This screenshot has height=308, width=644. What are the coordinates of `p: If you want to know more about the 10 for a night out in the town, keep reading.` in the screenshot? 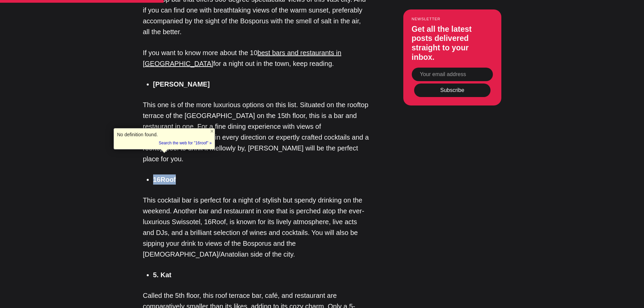 It's located at (256, 58).